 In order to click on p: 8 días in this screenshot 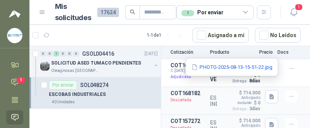, I will do `click(254, 81)`.